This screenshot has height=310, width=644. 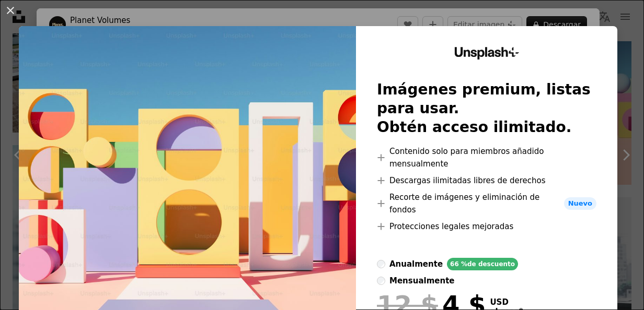 What do you see at coordinates (421, 281) in the screenshot?
I see `div: mensualmente` at bounding box center [421, 281].